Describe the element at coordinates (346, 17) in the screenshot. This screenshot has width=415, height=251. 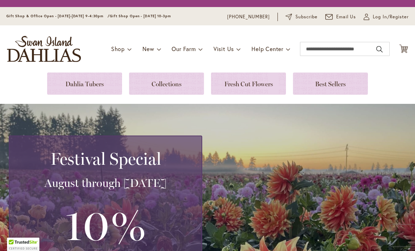
I see `span: Email Us` at that location.